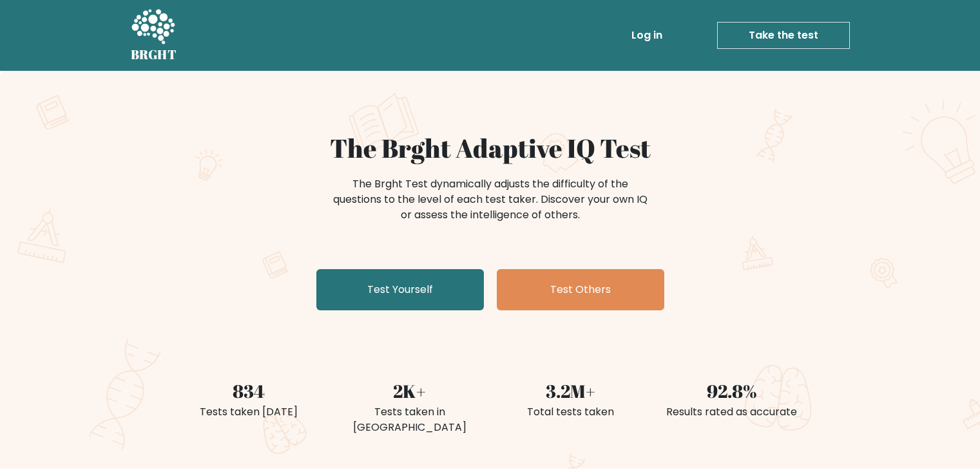 The width and height of the screenshot is (980, 470). I want to click on a: Test Yourself, so click(400, 290).